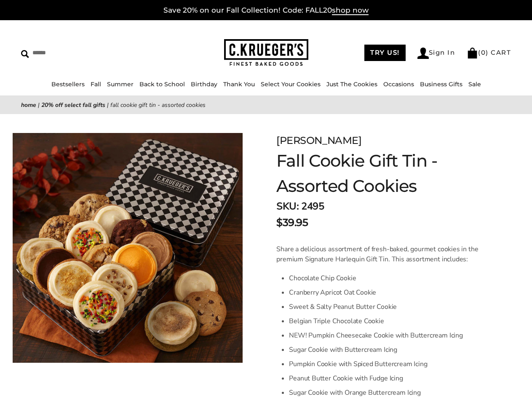  What do you see at coordinates (383, 173) in the screenshot?
I see `h1: Fall Cookie Gift Tin - Assorted Cookies` at bounding box center [383, 173].